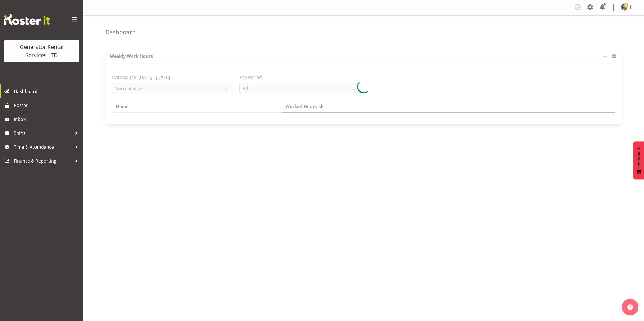 The width and height of the screenshot is (644, 321). Describe the element at coordinates (43, 133) in the screenshot. I see `span: Shifts` at that location.